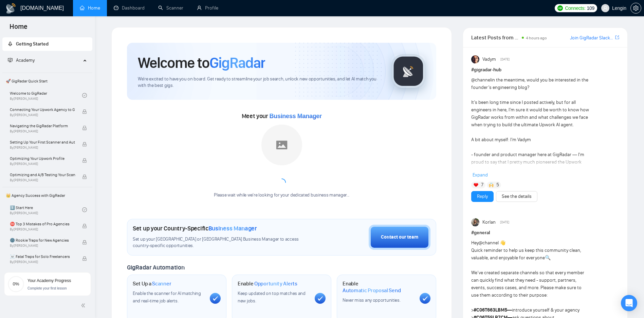 Image resolution: width=644 pixels, height=318 pixels. I want to click on button: Contact our team, so click(400, 237).